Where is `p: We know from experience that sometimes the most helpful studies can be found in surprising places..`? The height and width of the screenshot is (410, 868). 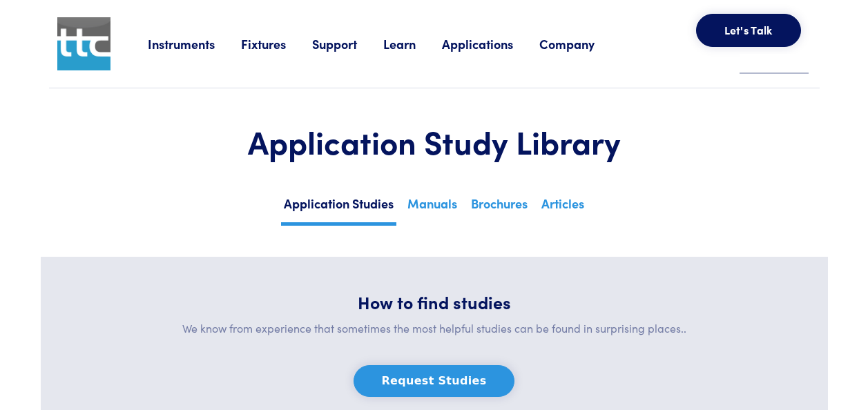 p: We know from experience that sometimes the most helpful studies can be found in surprising places.. is located at coordinates (434, 329).